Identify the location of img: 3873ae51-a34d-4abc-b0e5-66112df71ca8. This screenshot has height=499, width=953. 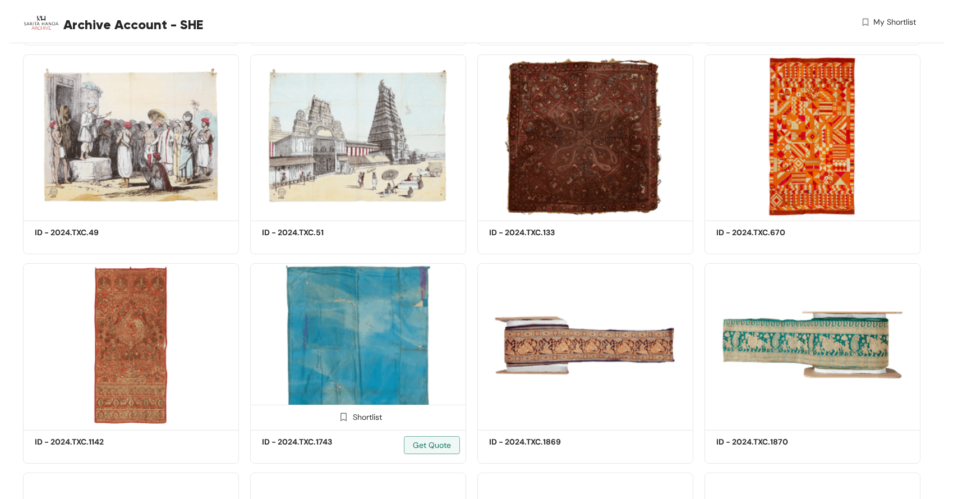
(131, 344).